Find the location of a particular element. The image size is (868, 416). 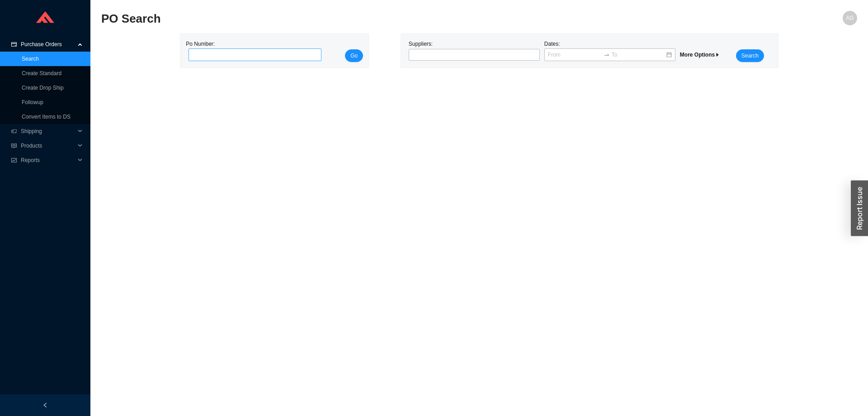

span: credit-card is located at coordinates (14, 44).